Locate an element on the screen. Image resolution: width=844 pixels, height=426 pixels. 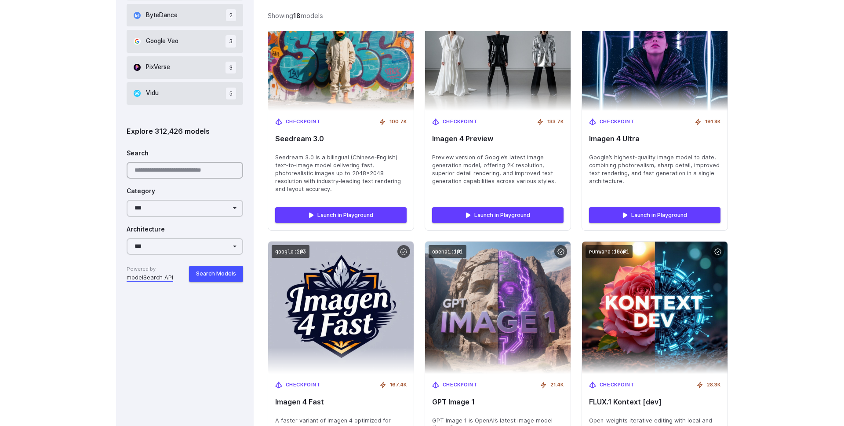
input: Search is located at coordinates (185, 170).